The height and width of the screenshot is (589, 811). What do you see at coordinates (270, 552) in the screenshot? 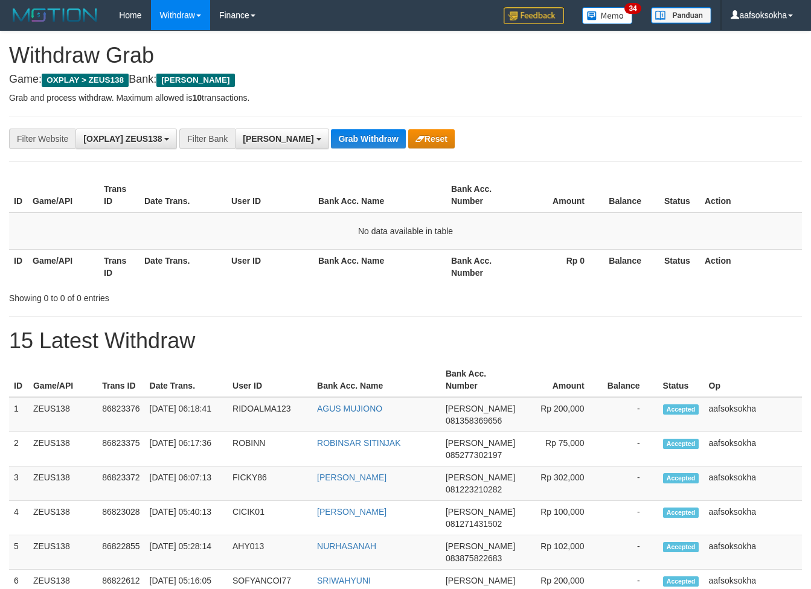
I see `td: AHY013` at bounding box center [270, 552].